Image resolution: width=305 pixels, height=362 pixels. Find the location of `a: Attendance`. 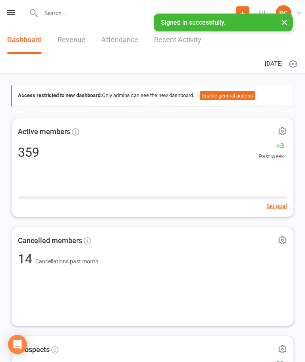

a: Attendance is located at coordinates (120, 40).